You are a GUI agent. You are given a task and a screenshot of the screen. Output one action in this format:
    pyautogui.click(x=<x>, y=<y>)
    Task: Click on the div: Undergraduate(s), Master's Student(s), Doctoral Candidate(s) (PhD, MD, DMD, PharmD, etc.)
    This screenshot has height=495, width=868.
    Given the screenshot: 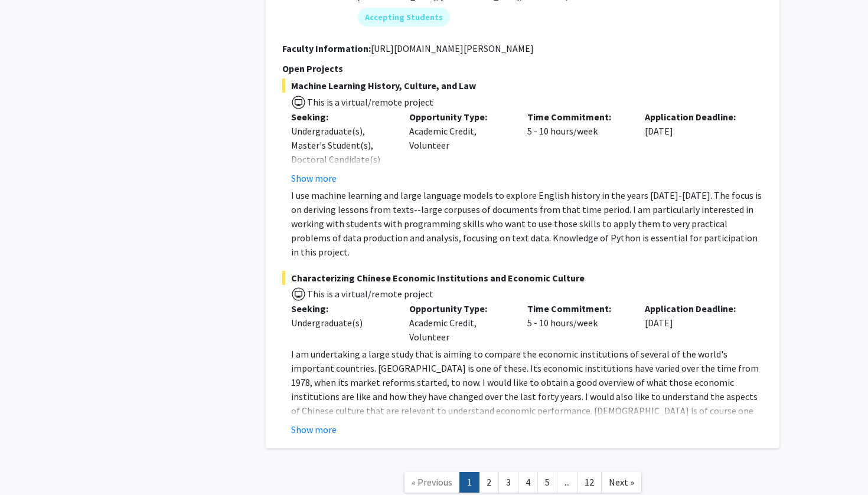 What is the action you would take?
    pyautogui.click(x=341, y=160)
    